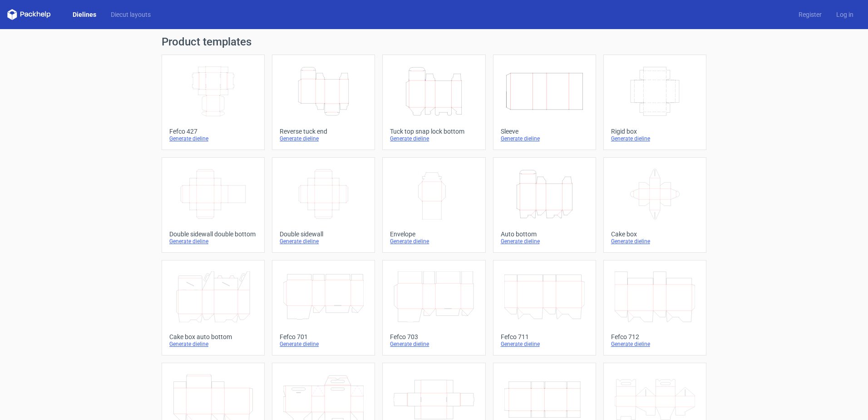 This screenshot has width=868, height=420. Describe the element at coordinates (213, 336) in the screenshot. I see `div: Cake box auto bottom` at that location.